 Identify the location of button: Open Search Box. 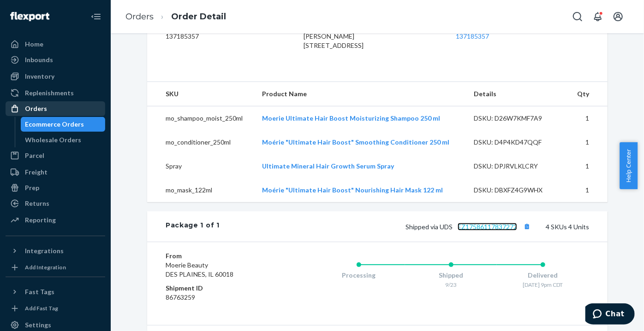
(578, 17).